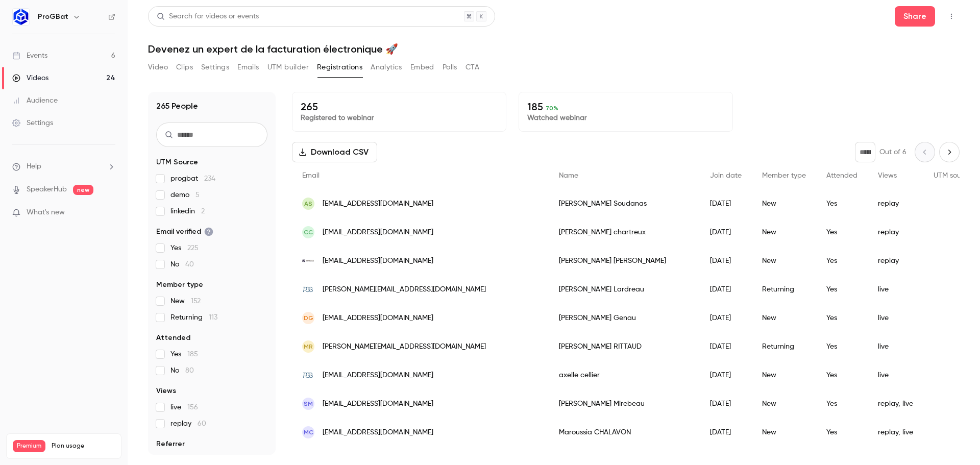 The width and height of the screenshot is (980, 465). I want to click on p: 265, so click(399, 106).